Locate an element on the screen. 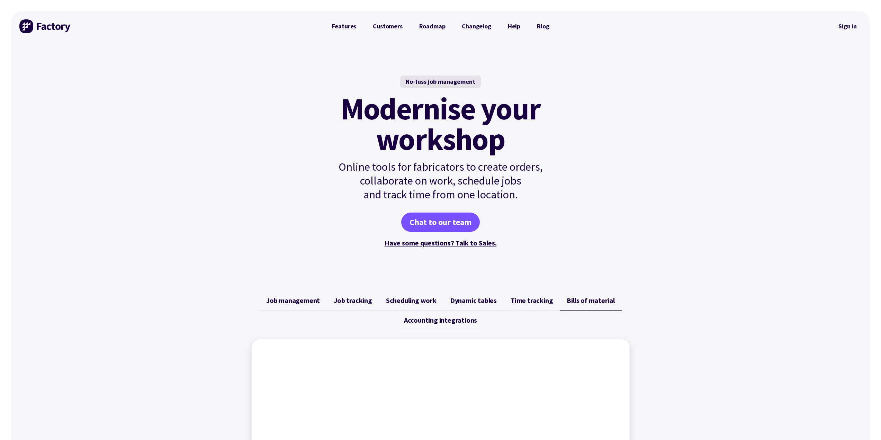 The width and height of the screenshot is (881, 440). span: Bills of material is located at coordinates (591, 300).